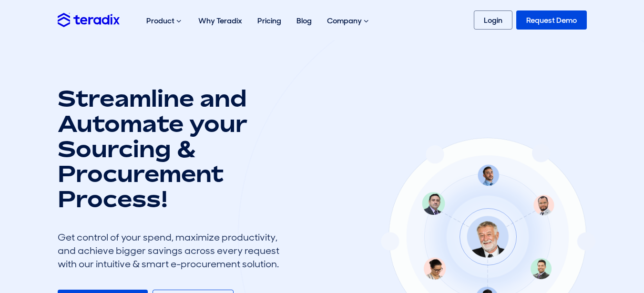  Describe the element at coordinates (493, 20) in the screenshot. I see `a: Login` at that location.